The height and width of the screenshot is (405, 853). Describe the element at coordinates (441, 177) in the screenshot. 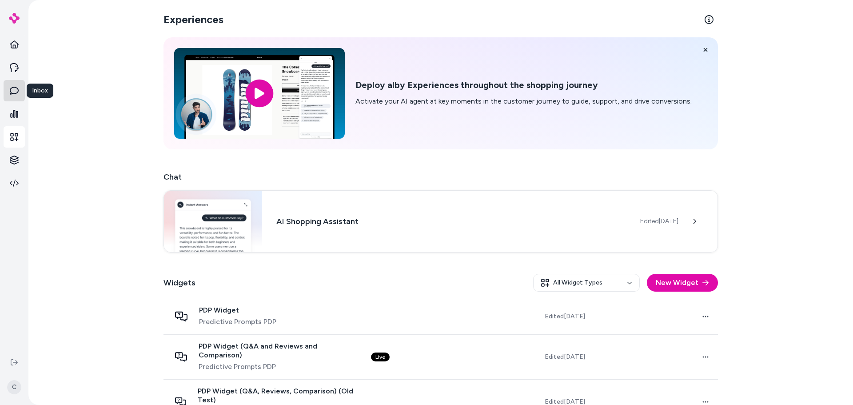

I see `h2: Chat` at that location.